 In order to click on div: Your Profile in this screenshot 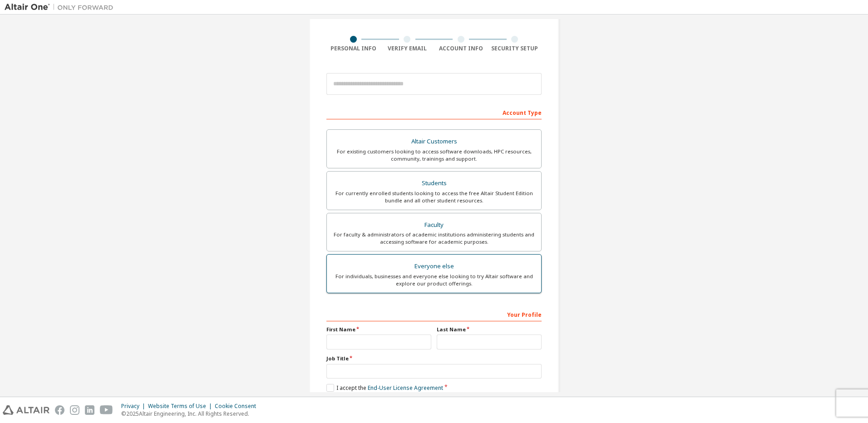, I will do `click(434, 314)`.